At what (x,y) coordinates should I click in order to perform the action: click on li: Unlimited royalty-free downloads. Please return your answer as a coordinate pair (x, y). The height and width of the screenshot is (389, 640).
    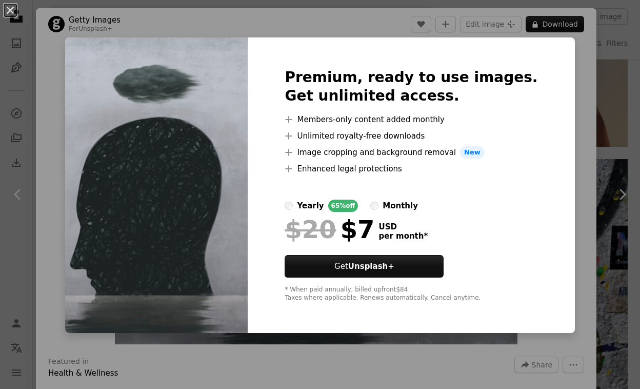
    Looking at the image, I should click on (411, 136).